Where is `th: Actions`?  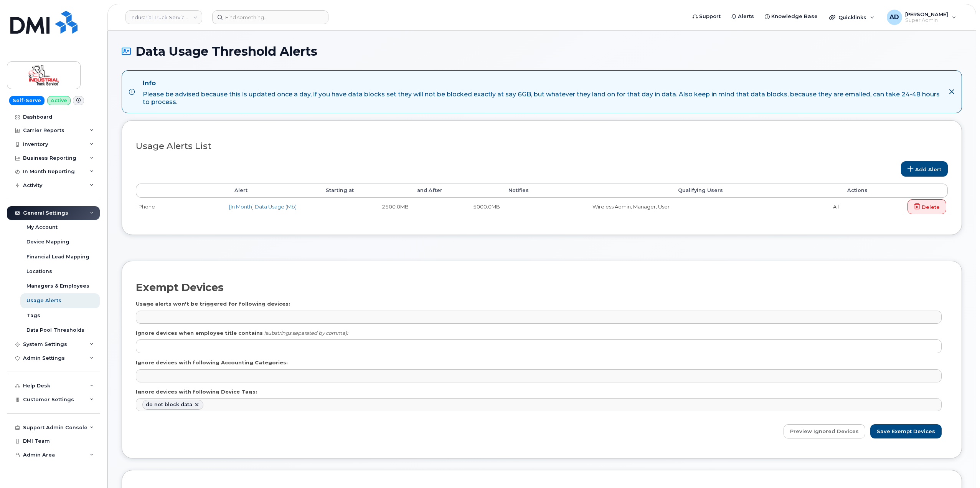
th: Actions is located at coordinates (894, 190).